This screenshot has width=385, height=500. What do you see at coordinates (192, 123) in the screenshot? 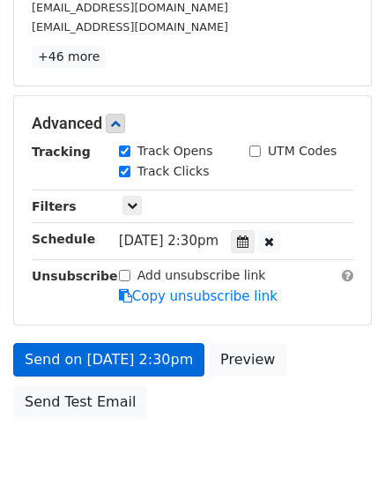
I see `h5: Advanced` at bounding box center [192, 123].